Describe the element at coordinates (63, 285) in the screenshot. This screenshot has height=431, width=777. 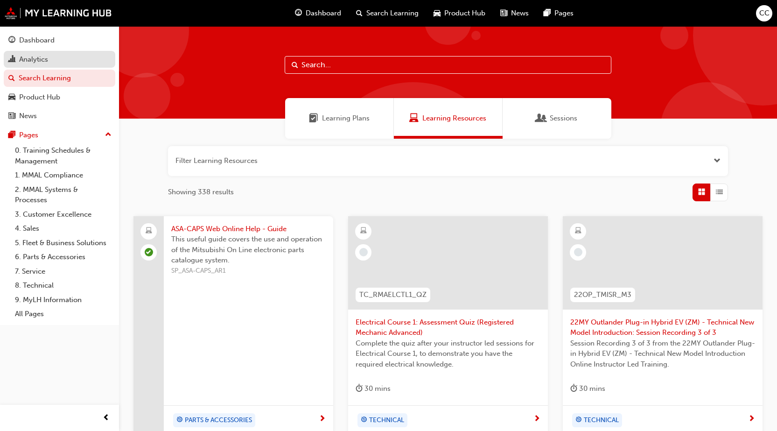
I see `a: 8. Technical` at that location.